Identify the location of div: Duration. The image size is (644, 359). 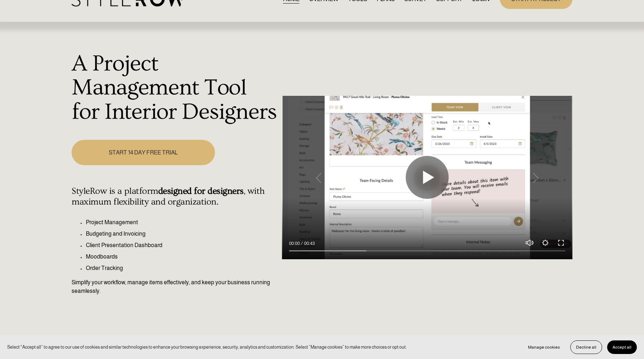
(309, 243).